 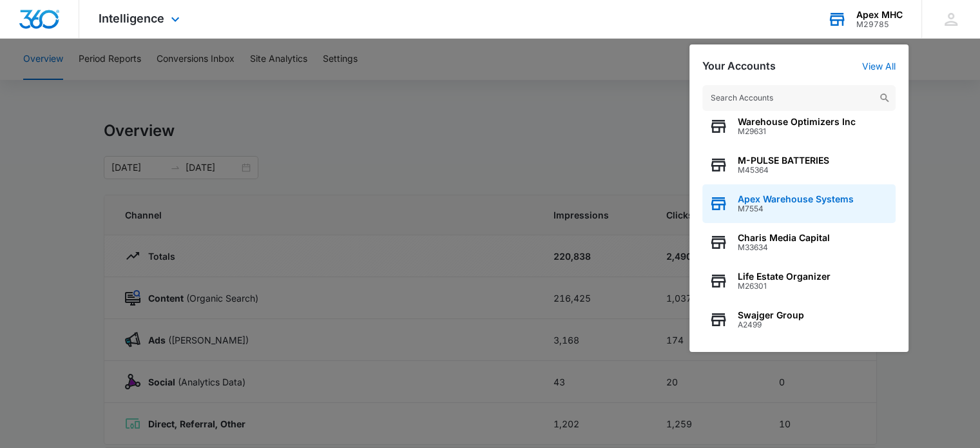 I want to click on span: Warehouse Optimizers Inc, so click(x=797, y=122).